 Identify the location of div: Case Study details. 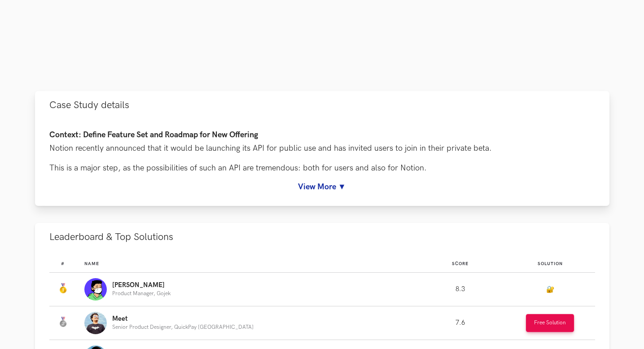
(322, 162).